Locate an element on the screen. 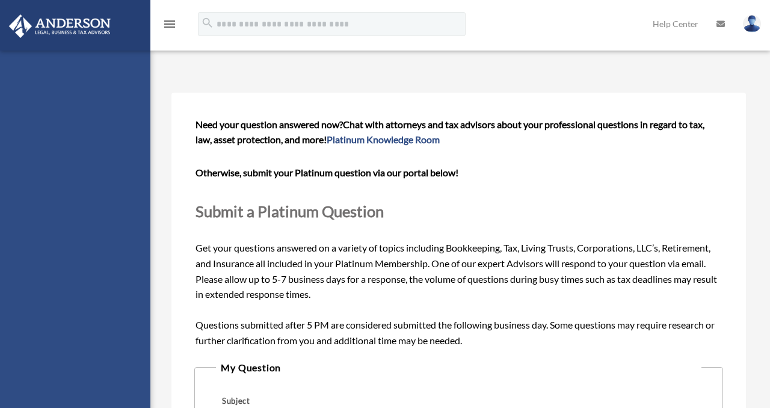 This screenshot has width=770, height=408. span: Chat with attorneys and tax advisors about your professional questions in regard to tax, law, ass... is located at coordinates (450, 132).